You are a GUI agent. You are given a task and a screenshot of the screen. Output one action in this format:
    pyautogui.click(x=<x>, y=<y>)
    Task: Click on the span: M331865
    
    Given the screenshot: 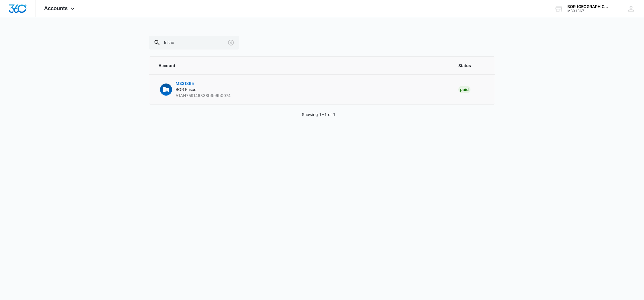 What is the action you would take?
    pyautogui.click(x=185, y=83)
    